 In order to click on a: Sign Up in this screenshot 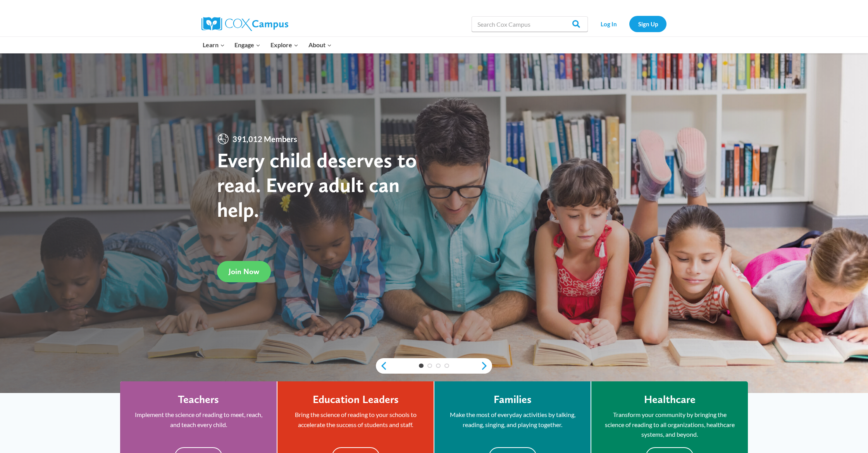, I will do `click(648, 23)`.